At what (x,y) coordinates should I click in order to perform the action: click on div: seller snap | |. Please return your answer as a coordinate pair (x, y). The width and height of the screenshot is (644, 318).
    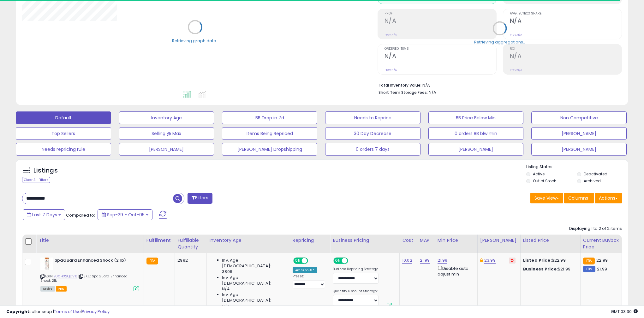
    Looking at the image, I should click on (58, 312).